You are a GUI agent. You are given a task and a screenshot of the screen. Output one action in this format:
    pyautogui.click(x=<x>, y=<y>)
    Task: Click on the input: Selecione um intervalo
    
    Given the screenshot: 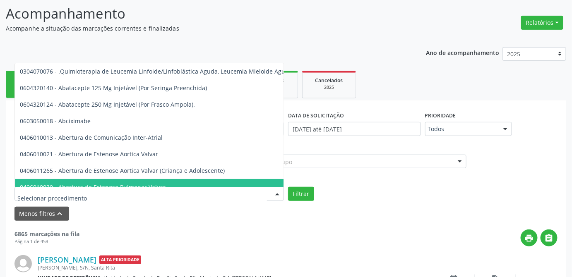 What is the action you would take?
    pyautogui.click(x=354, y=129)
    